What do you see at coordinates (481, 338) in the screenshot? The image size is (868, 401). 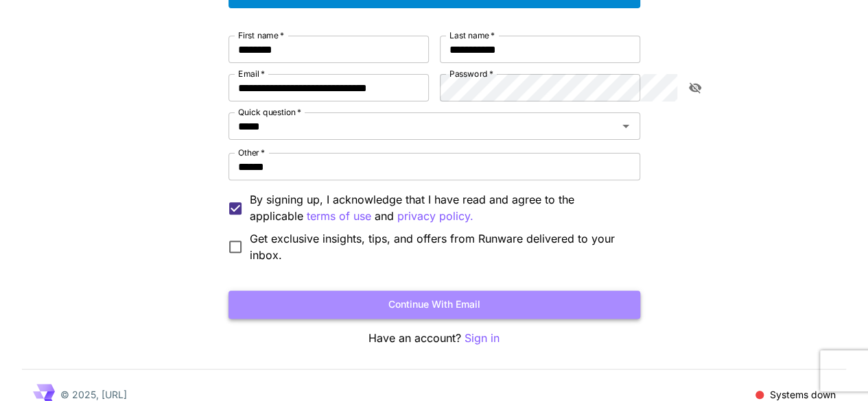 I see `button: Sign in` at bounding box center [481, 338].